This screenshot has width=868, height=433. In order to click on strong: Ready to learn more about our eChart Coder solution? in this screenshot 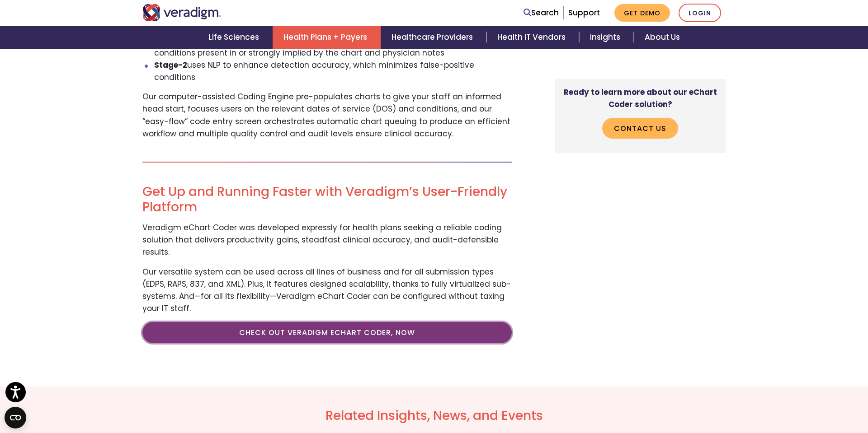, I will do `click(640, 98)`.